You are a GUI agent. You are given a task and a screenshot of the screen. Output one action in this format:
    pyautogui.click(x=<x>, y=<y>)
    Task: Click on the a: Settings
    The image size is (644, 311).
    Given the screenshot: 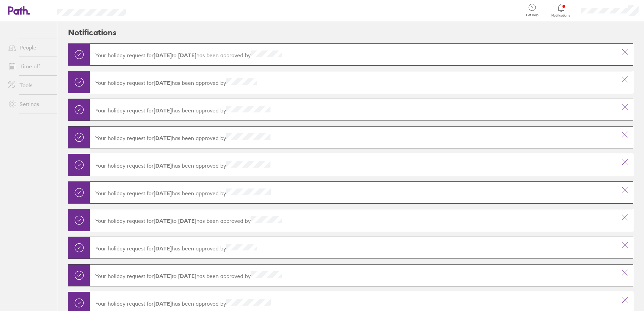 What is the action you would take?
    pyautogui.click(x=30, y=104)
    